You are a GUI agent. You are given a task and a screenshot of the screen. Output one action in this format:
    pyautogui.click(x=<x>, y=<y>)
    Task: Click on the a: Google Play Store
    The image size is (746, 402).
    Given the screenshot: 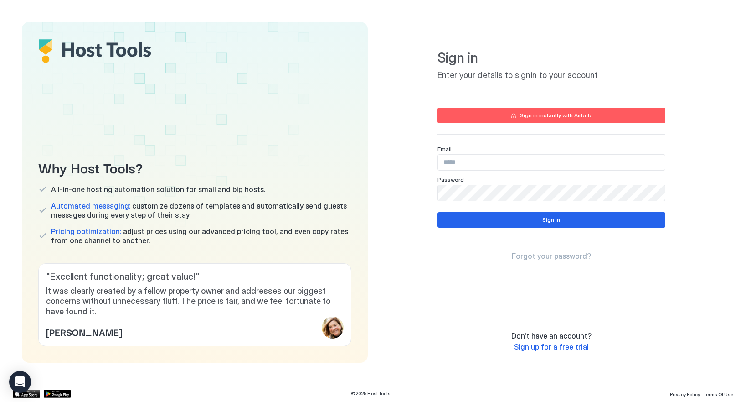 What is the action you would take?
    pyautogui.click(x=57, y=393)
    